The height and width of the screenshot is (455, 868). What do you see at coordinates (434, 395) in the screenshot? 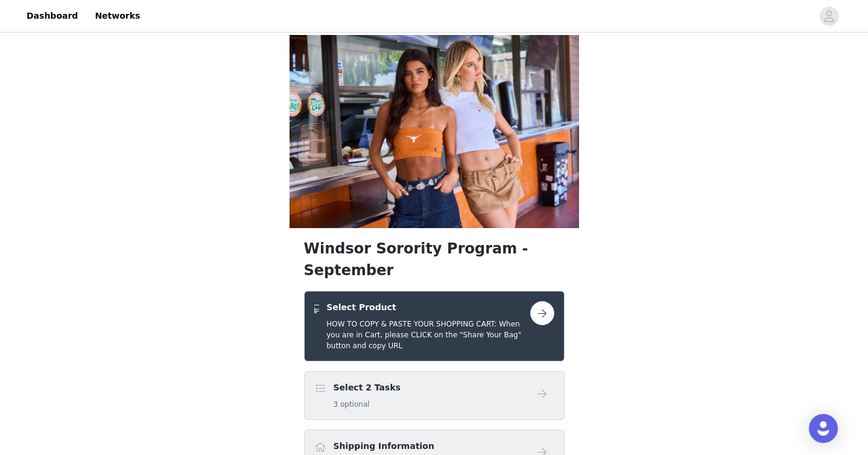
I see `div: Select 2 Tasks` at bounding box center [434, 395].